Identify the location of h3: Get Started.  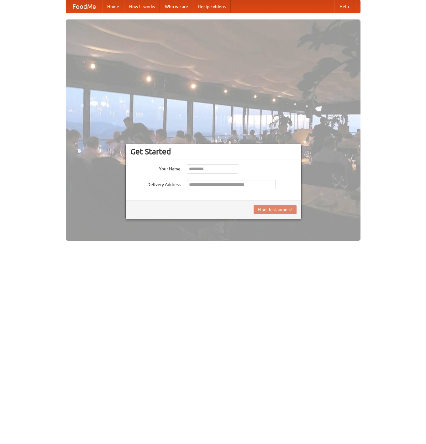
(214, 151).